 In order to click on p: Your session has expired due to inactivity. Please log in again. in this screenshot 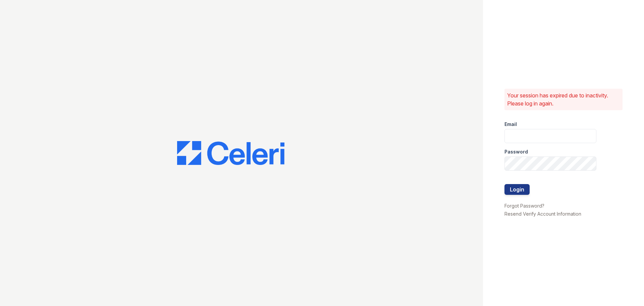, I will do `click(564, 100)`.